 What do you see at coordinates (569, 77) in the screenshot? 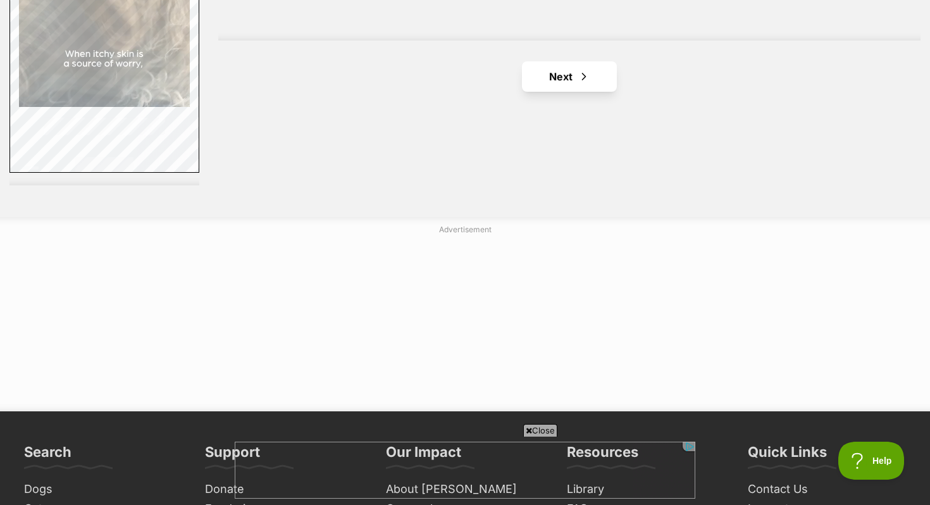
I see `nav: Pagination` at bounding box center [569, 77].